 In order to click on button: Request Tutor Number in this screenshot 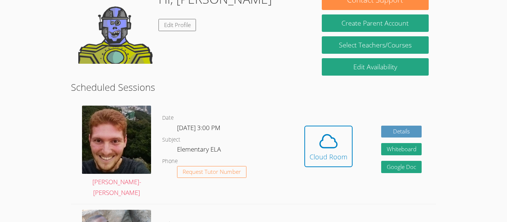, I will do `click(211, 172)`.